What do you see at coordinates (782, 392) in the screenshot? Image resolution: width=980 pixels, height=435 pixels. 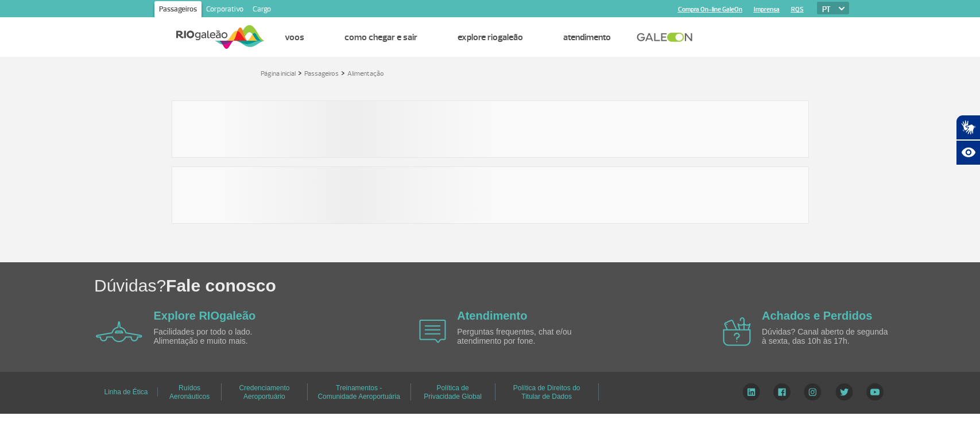 I see `img: Facebook` at bounding box center [782, 392].